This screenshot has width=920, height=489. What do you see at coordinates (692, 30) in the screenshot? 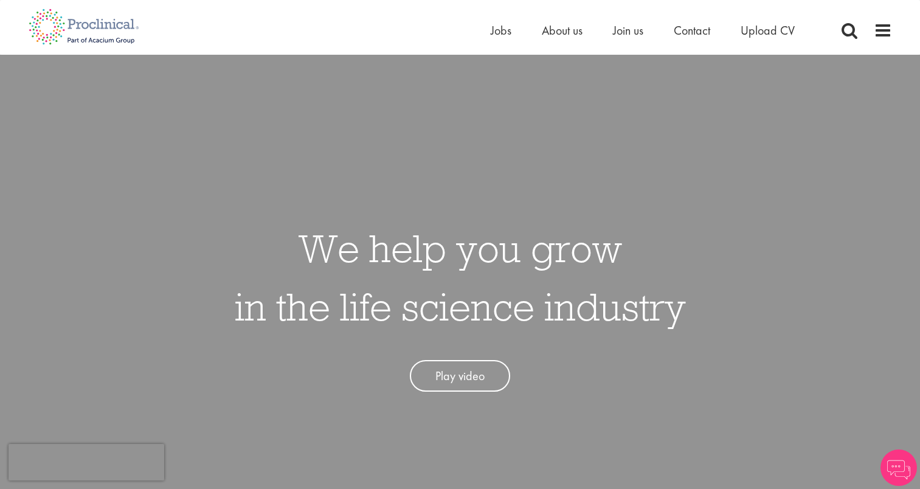
I see `span: Contact` at bounding box center [692, 30].